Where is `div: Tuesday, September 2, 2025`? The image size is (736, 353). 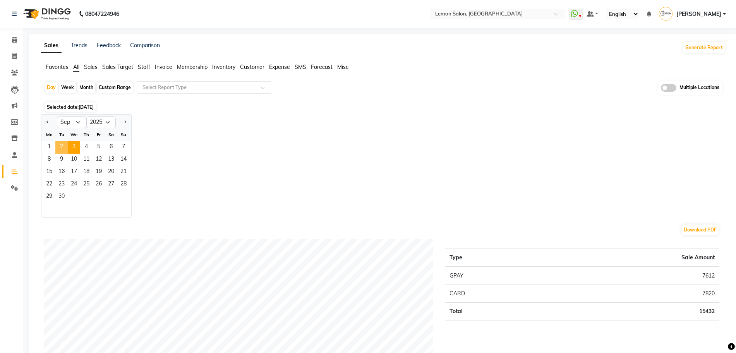 div: Tuesday, September 2, 2025 is located at coordinates (62, 148).